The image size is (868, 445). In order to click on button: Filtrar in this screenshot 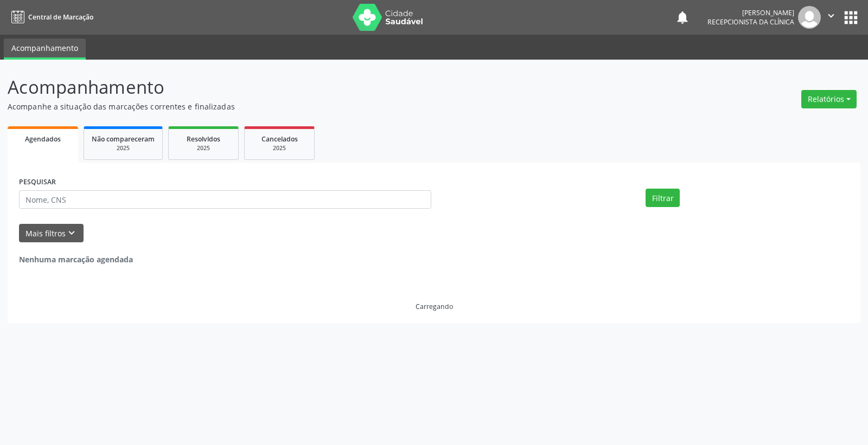, I will do `click(662, 198)`.